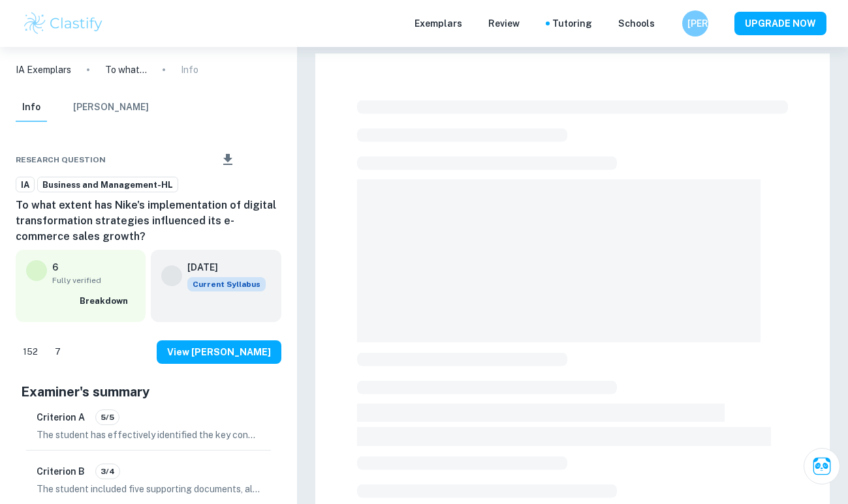  What do you see at coordinates (668, 23) in the screenshot?
I see `button: Help and Feedback` at bounding box center [668, 23].